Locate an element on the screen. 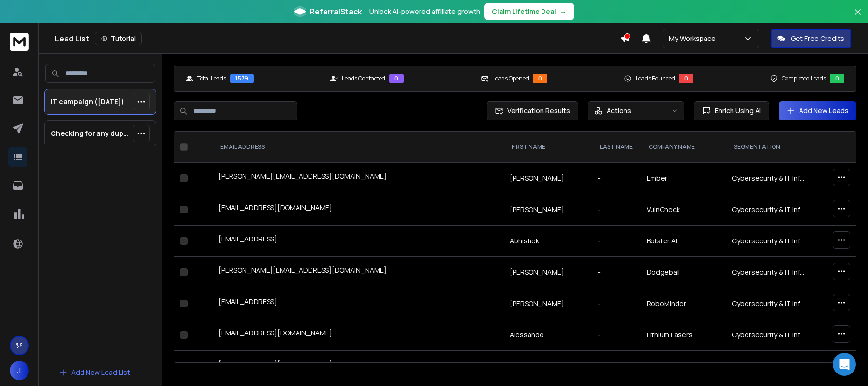  p: Actions is located at coordinates (619, 111).